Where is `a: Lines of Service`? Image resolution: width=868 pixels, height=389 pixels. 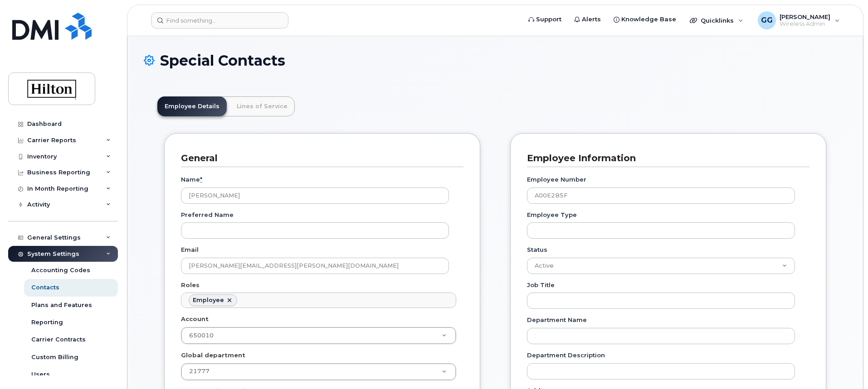
a: Lines of Service is located at coordinates (262, 107).